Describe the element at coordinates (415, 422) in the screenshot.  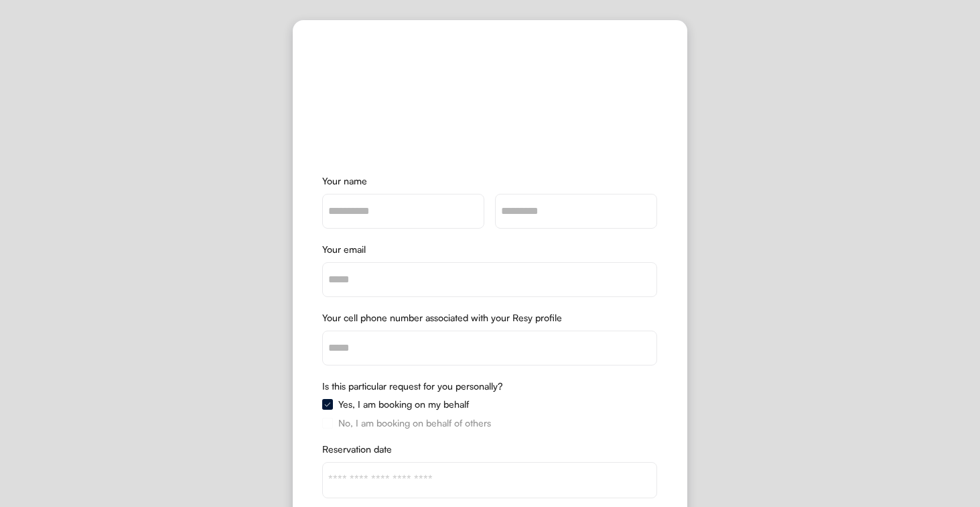
I see `div: No, I am booking on behalf of others` at that location.